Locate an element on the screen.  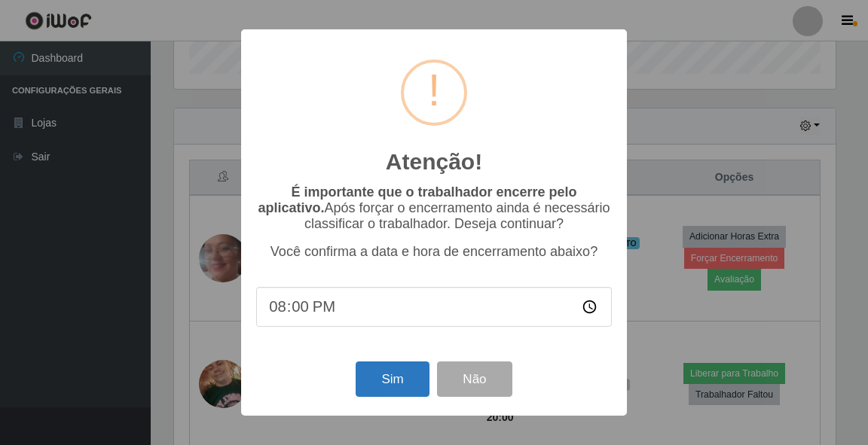
b: É importante que o trabalhador encerre pelo aplicativo. is located at coordinates (417, 200).